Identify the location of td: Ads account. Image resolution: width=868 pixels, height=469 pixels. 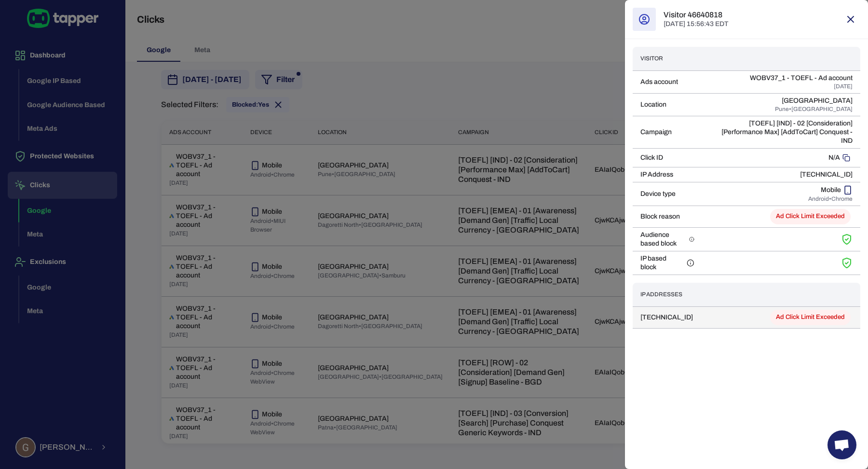
(667, 81).